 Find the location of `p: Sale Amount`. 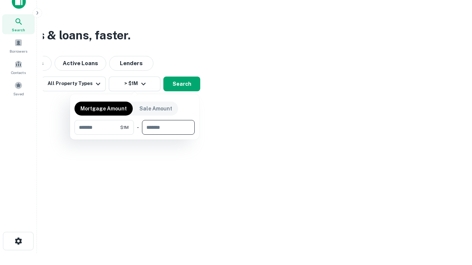

p: Sale Amount is located at coordinates (155, 109).